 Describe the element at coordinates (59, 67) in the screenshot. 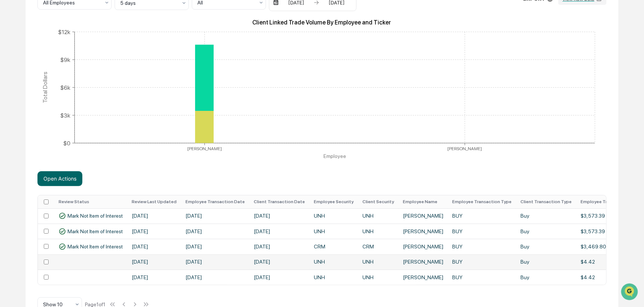

I see `div: We're available if you need us!` at that location.